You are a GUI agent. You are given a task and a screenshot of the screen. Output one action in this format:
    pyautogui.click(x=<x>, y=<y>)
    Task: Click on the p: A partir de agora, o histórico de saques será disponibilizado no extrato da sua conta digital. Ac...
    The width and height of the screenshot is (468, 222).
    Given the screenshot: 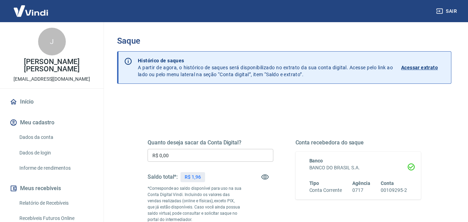 What is the action you would take?
    pyautogui.click(x=265, y=68)
    